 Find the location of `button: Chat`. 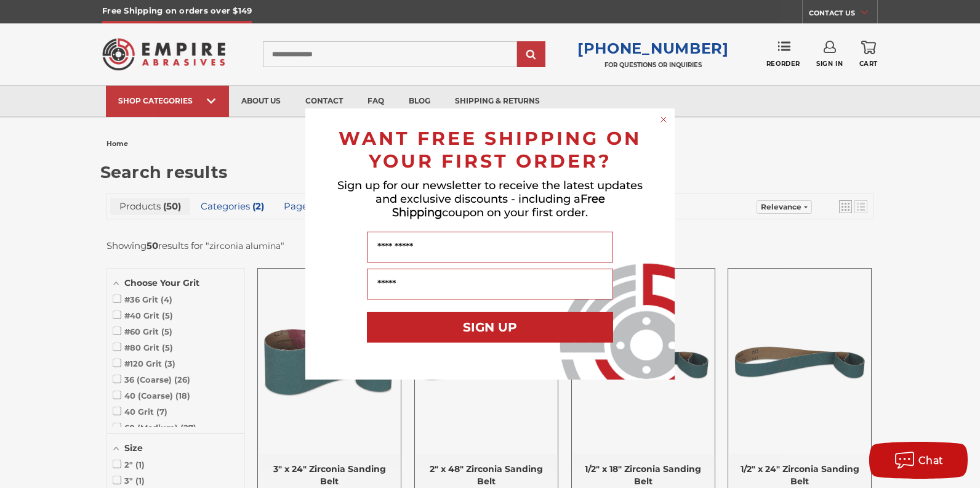

button: Chat is located at coordinates (918, 460).